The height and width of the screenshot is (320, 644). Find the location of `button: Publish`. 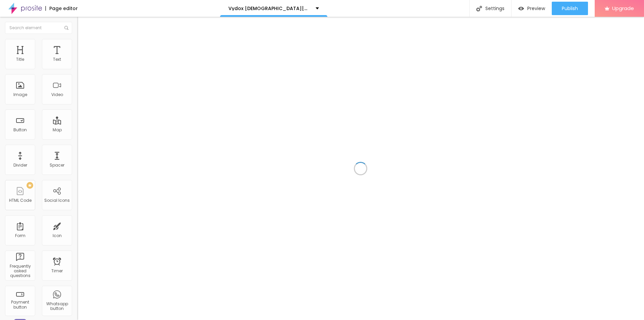

button: Publish is located at coordinates (570, 8).